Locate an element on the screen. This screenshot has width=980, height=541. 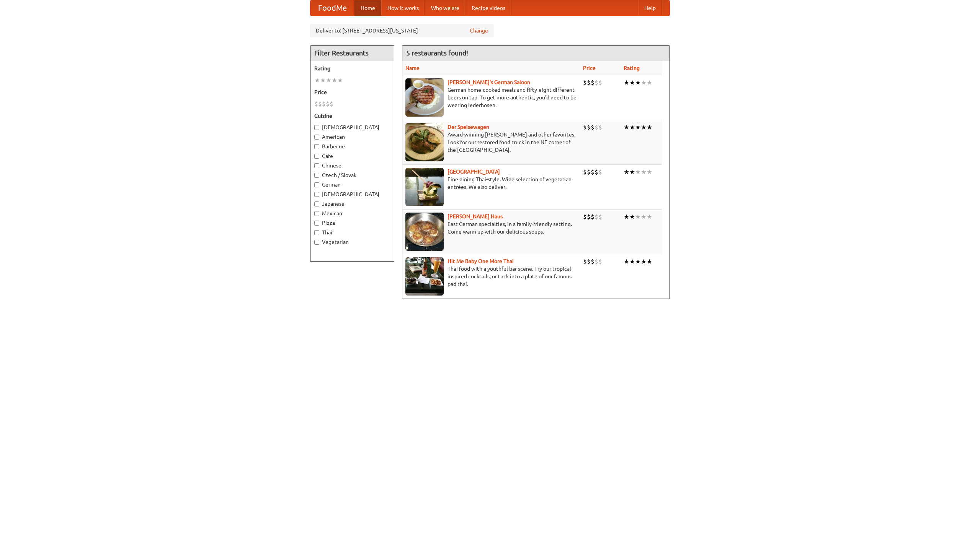
img: babythai.jpg is located at coordinates (424, 277).